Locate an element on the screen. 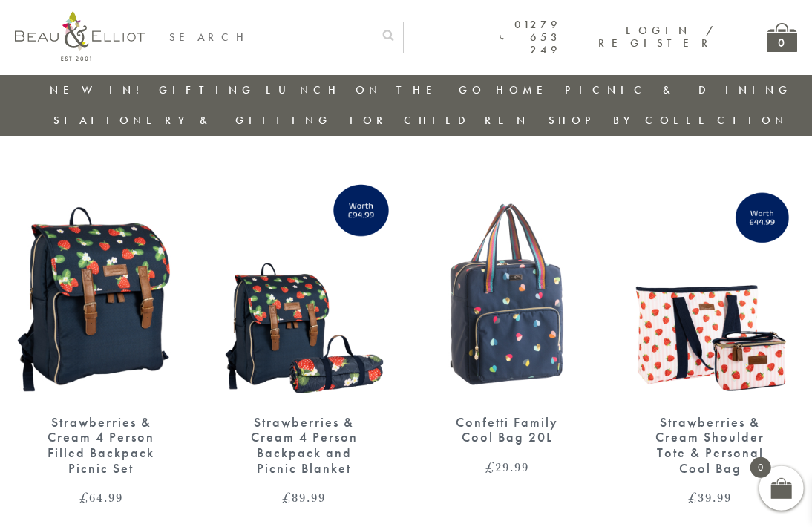 Image resolution: width=812 pixels, height=527 pixels. bdi: 29.99 is located at coordinates (507, 467).